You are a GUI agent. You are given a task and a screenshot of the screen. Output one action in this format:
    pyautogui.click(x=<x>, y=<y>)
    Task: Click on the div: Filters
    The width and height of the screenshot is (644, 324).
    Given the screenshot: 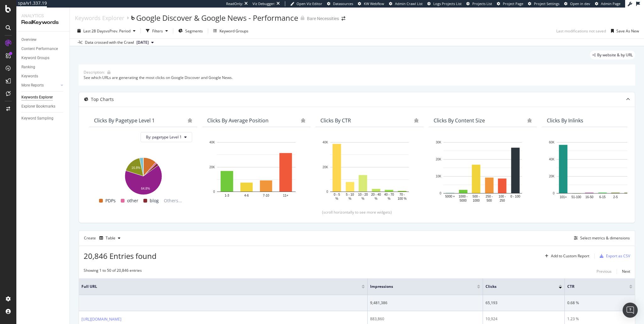 What is the action you would take?
    pyautogui.click(x=158, y=31)
    